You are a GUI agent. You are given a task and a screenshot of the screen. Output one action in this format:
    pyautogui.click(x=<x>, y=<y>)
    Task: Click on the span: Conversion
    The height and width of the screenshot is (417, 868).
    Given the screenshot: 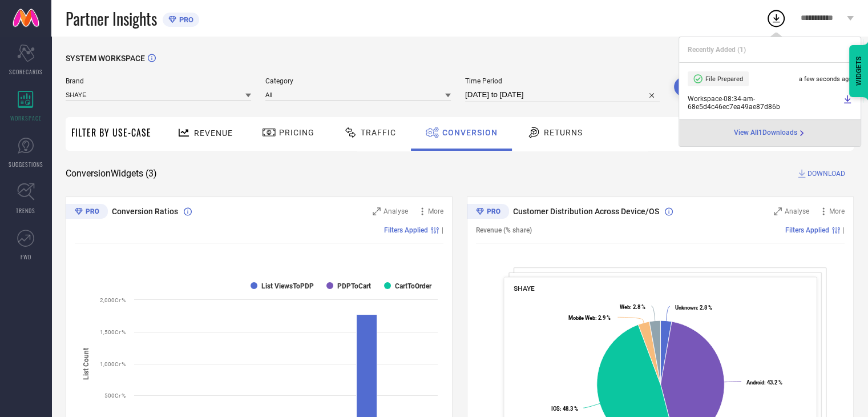 What is the action you would take?
    pyautogui.click(x=470, y=133)
    